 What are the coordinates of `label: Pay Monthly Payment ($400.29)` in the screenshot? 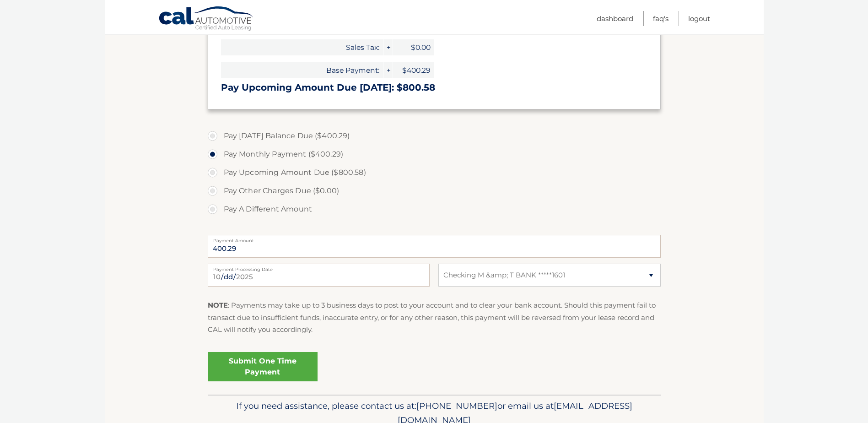 It's located at (434, 154).